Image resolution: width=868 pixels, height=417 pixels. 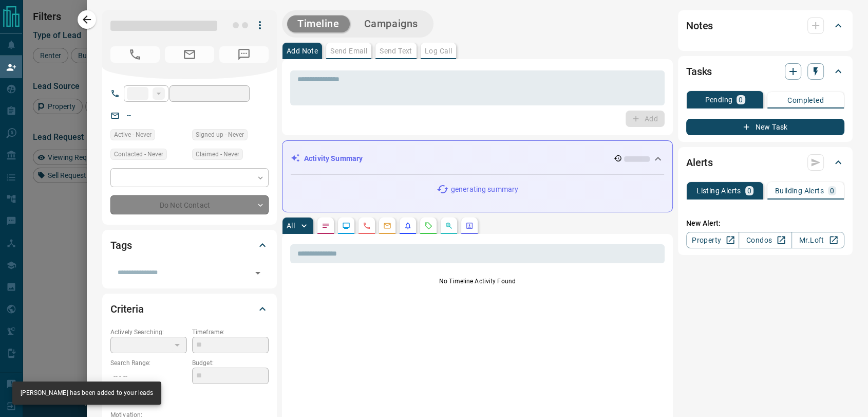 What do you see at coordinates (121, 245) in the screenshot?
I see `h2: Tags` at bounding box center [121, 245].